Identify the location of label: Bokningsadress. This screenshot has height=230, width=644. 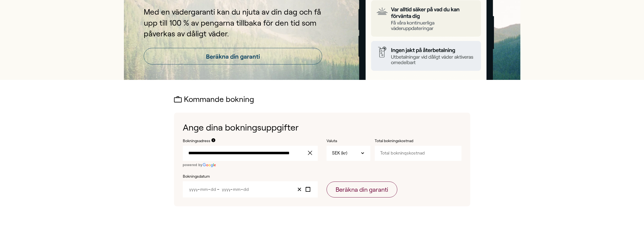
(197, 141).